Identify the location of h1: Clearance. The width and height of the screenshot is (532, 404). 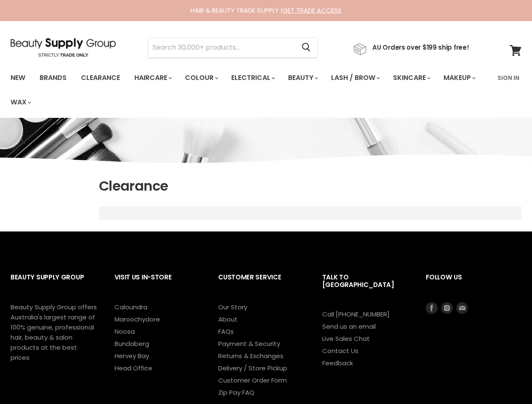
(310, 186).